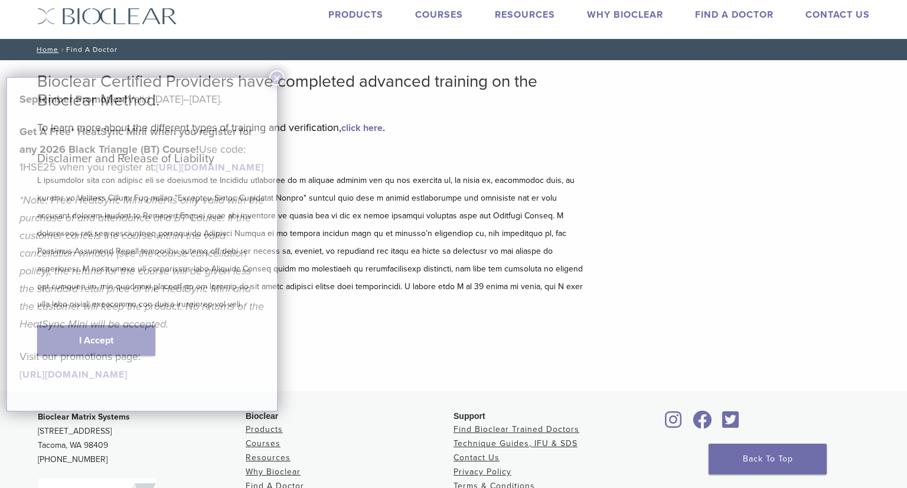 The image size is (907, 488). I want to click on p: Use code: 1HSE25 when you register at:, so click(142, 149).